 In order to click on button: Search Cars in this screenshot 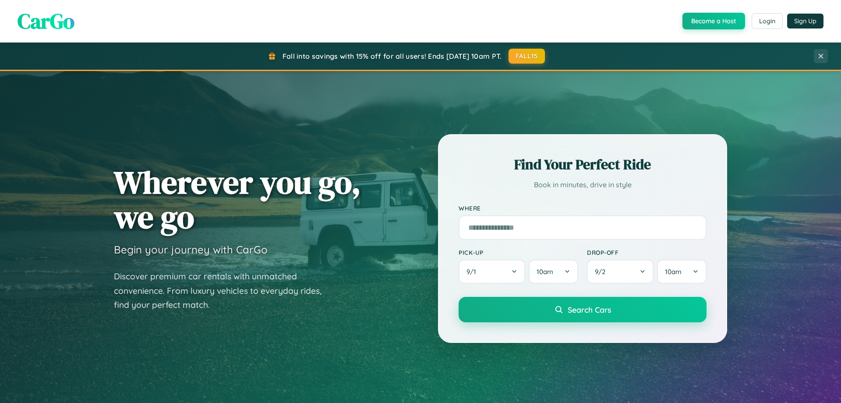, I will do `click(583, 309)`.